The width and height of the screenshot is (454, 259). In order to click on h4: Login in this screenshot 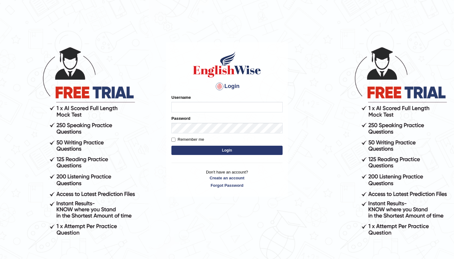, I will do `click(227, 86)`.